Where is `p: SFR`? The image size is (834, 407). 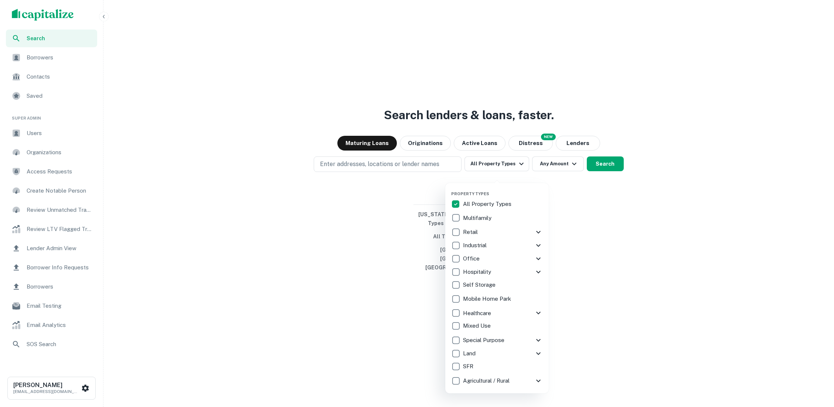 p: SFR is located at coordinates (469, 367).